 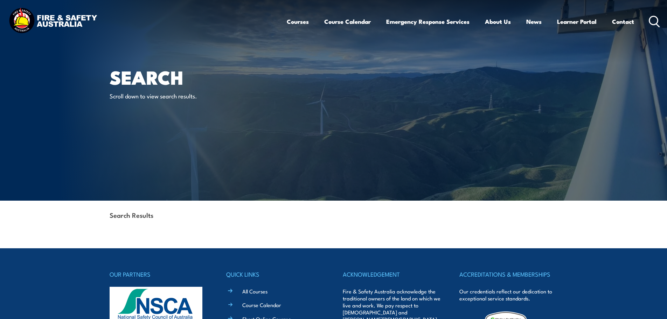 What do you see at coordinates (392, 274) in the screenshot?
I see `h4: ACKNOWLEDGEMENT` at bounding box center [392, 274].